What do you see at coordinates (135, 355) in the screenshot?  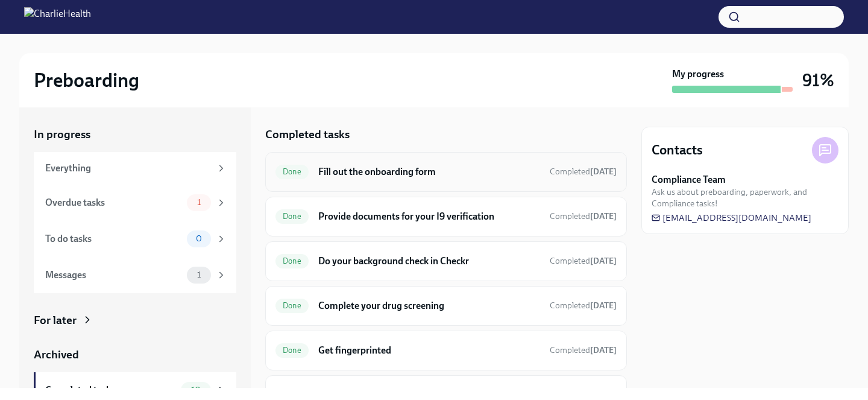 I see `a: Archived` at bounding box center [135, 355].